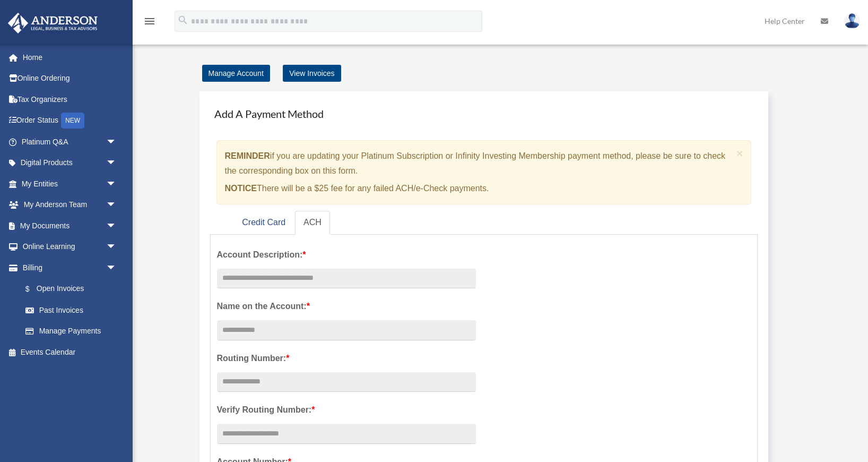 The image size is (868, 462). I want to click on a: View Invoices, so click(312, 73).